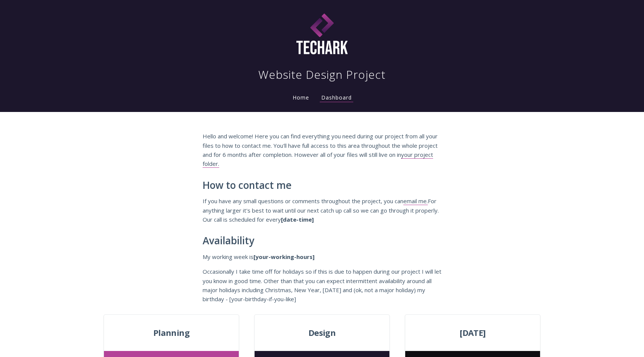 Image resolution: width=644 pixels, height=357 pixels. I want to click on a: Home, so click(301, 97).